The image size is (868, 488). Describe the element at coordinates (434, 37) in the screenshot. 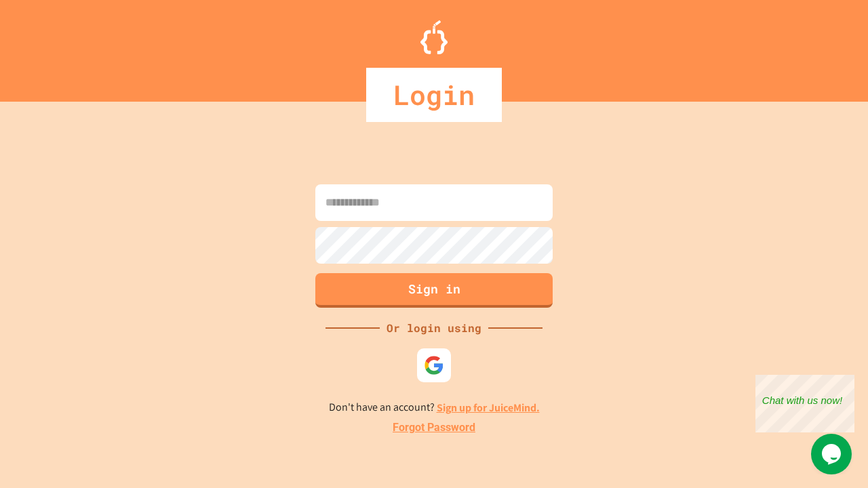

I see `img: Logo.svg` at that location.